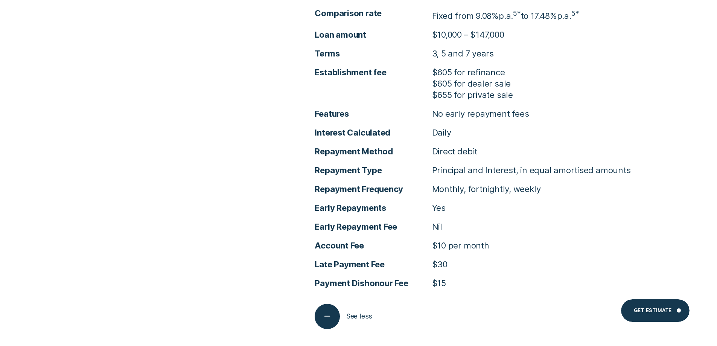 The image size is (717, 346). What do you see at coordinates (373, 189) in the screenshot?
I see `span: Repayment Frequency` at bounding box center [373, 189].